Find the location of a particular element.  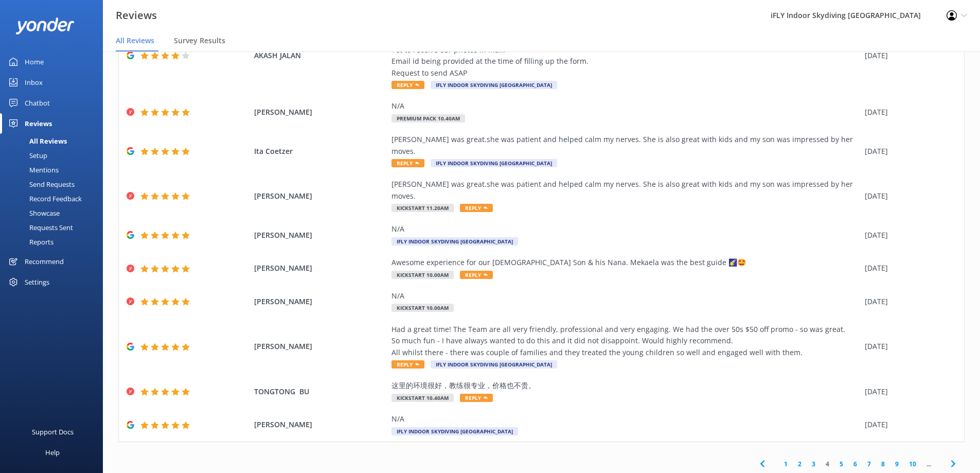

div: Chatbot is located at coordinates (37, 103).